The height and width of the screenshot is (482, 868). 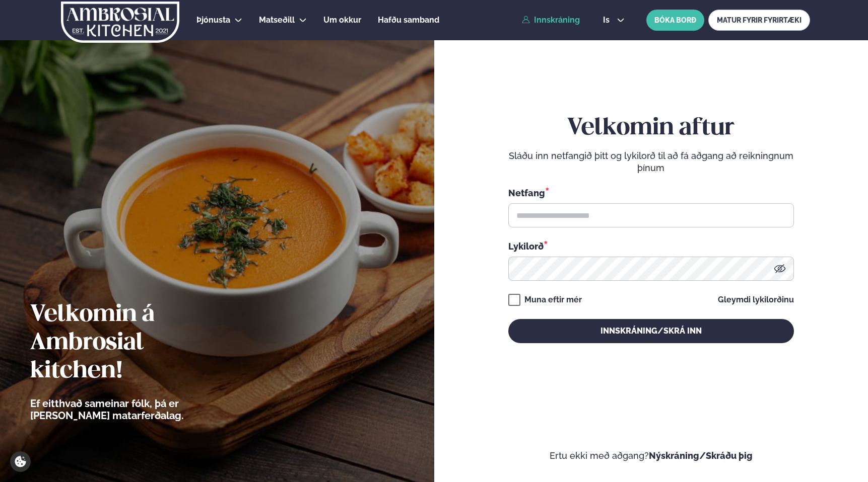 I want to click on h2: Velkomin aftur, so click(x=651, y=129).